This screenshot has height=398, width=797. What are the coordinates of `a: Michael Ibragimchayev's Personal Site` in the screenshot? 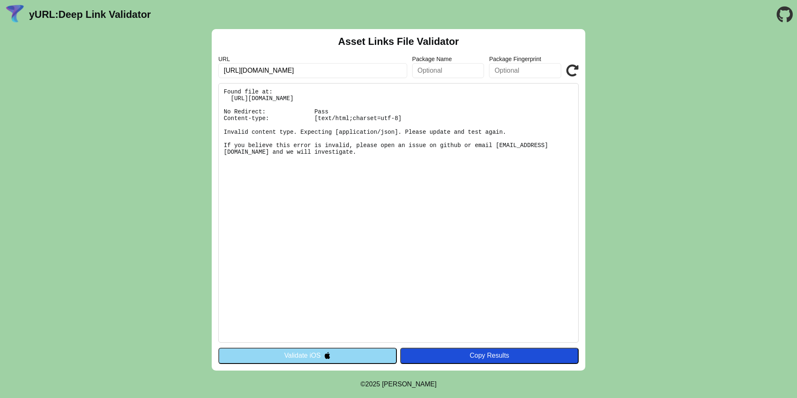 It's located at (409, 384).